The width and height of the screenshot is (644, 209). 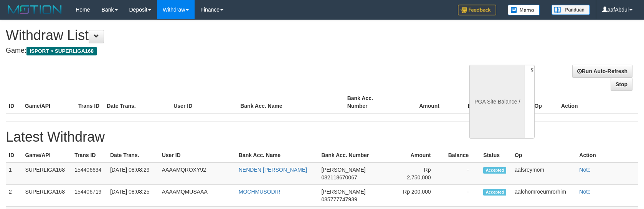 I want to click on h1: Withdraw List, so click(x=214, y=36).